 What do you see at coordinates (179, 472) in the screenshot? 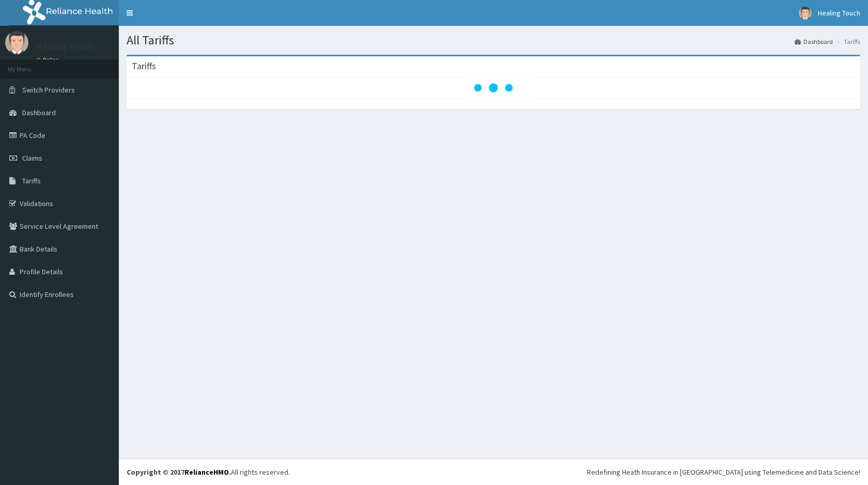
I see `strong: Copyright © 2017 .` at bounding box center [179, 472].